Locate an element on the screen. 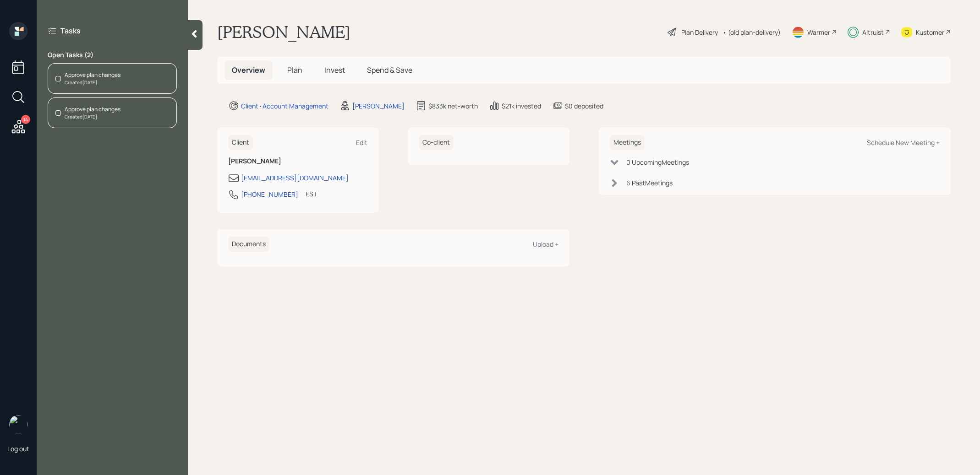 Image resolution: width=980 pixels, height=475 pixels. div: Edit is located at coordinates (361, 143).